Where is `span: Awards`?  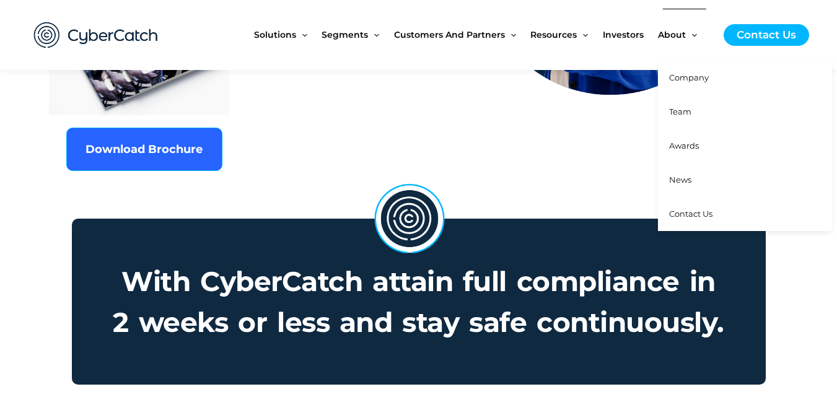
span: Awards is located at coordinates (684, 146).